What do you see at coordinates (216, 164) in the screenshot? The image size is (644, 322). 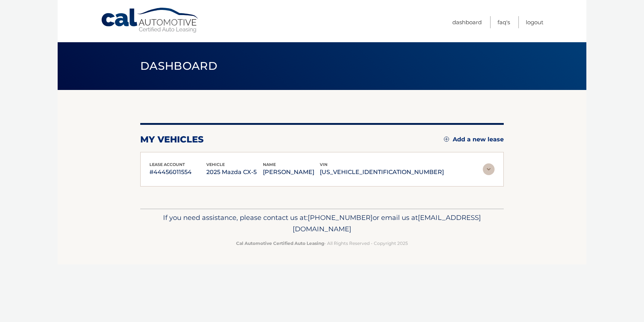 I see `span: vehicle` at bounding box center [216, 164].